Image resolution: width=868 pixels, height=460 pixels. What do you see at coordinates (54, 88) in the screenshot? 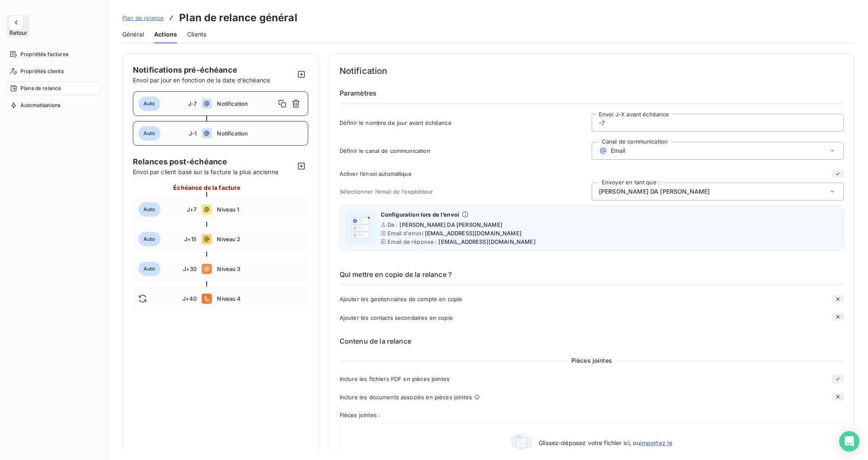
I see `a: Plans de relance` at bounding box center [54, 88].